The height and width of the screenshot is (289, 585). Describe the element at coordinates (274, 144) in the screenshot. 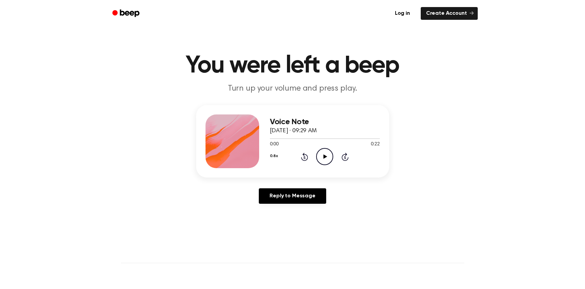

I see `span: 0:00` at that location.